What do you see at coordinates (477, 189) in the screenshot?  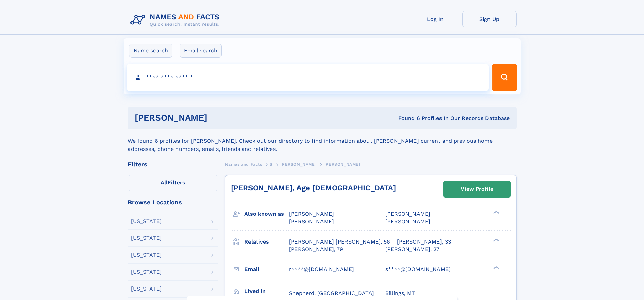 I see `div: View Profile` at bounding box center [477, 189].